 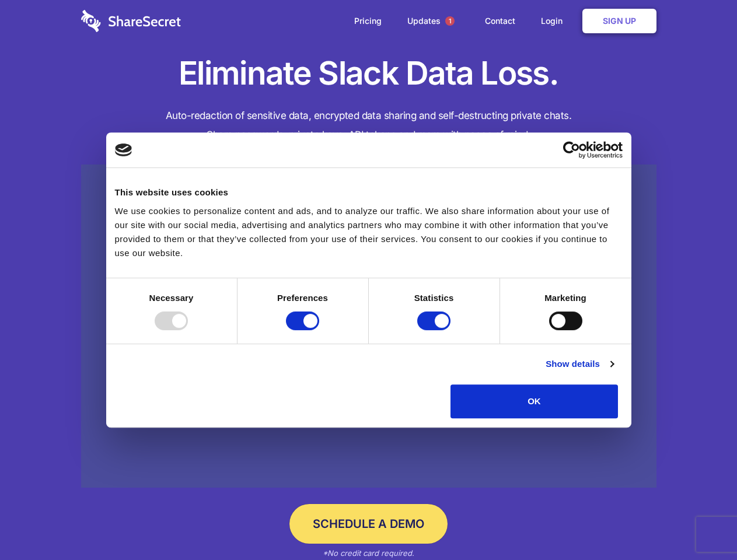 I want to click on a: Schedule a Demo, so click(x=368, y=524).